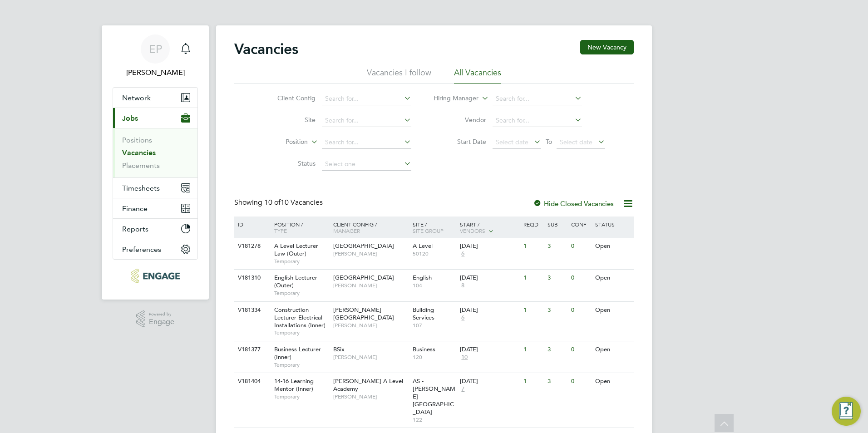  What do you see at coordinates (581, 224) in the screenshot?
I see `div: Conf` at bounding box center [581, 224].